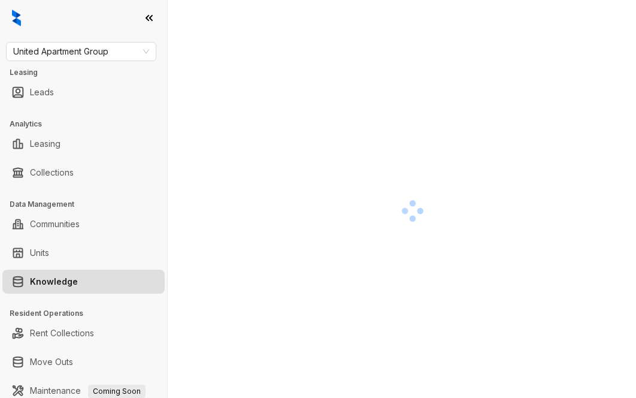 The height and width of the screenshot is (398, 636). Describe the element at coordinates (88, 313) in the screenshot. I see `h3: Resident Operations` at that location.